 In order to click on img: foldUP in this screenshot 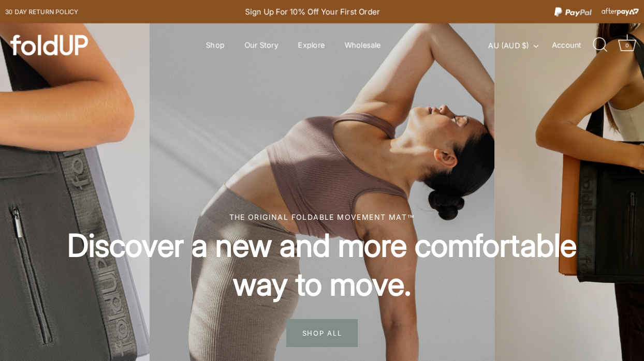, I will do `click(49, 45)`.